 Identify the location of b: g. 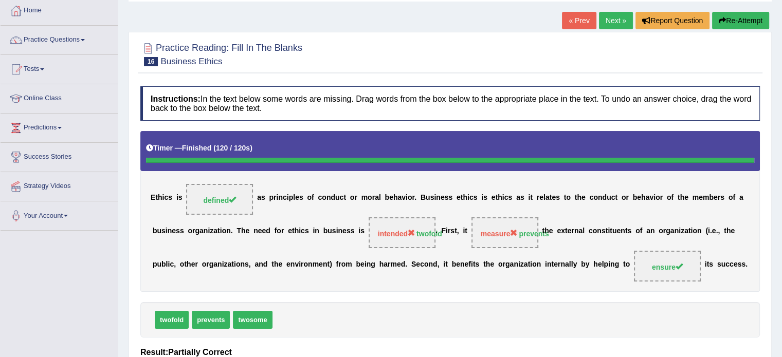
(668, 231).